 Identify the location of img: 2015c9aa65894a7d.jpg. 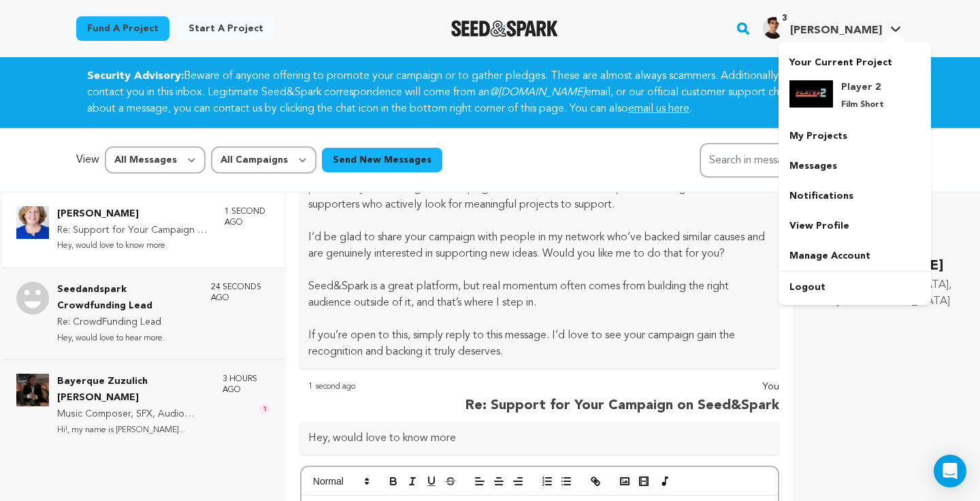
(811, 94).